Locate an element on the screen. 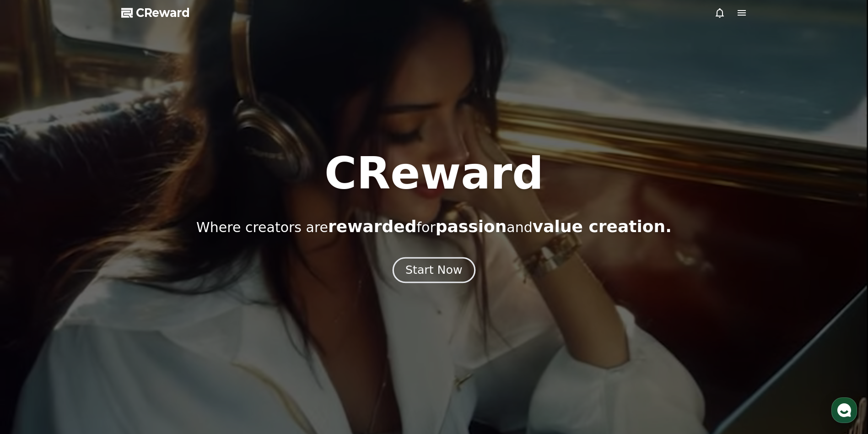 The width and height of the screenshot is (868, 434). span: Settings is located at coordinates (146, 307).